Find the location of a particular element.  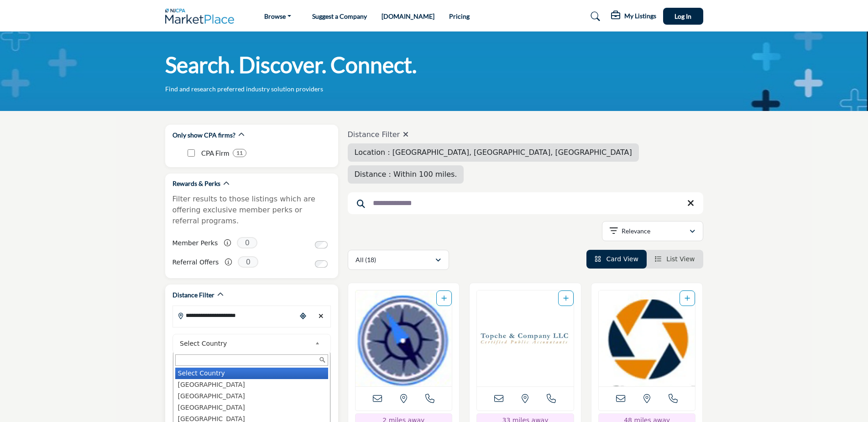

button: All (18) is located at coordinates (398, 260).